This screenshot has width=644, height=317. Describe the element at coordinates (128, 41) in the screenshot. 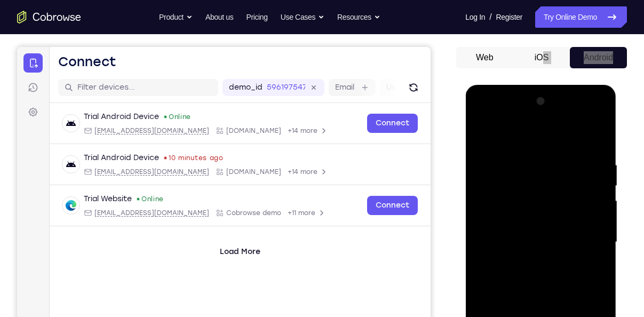

I see `input: Filter devices...` at that location.